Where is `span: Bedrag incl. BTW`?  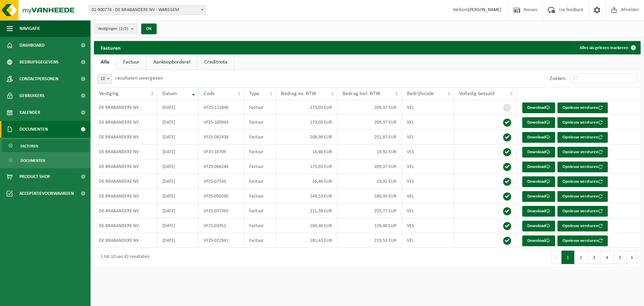 span: Bedrag incl. BTW is located at coordinates (361, 93).